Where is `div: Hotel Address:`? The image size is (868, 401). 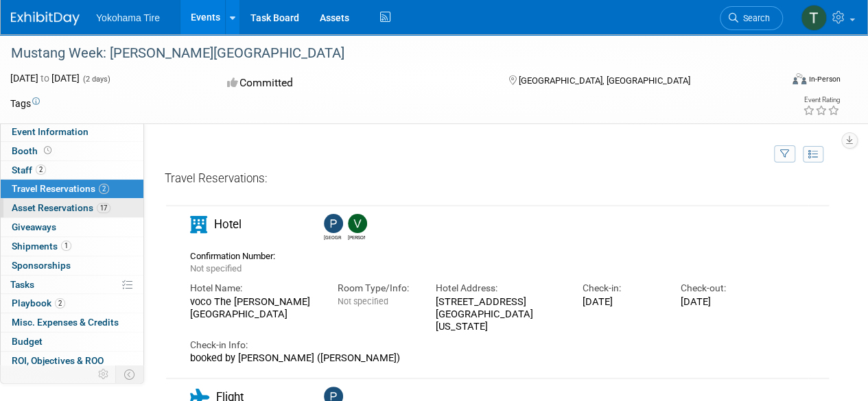
div: Hotel Address: is located at coordinates (498, 288).